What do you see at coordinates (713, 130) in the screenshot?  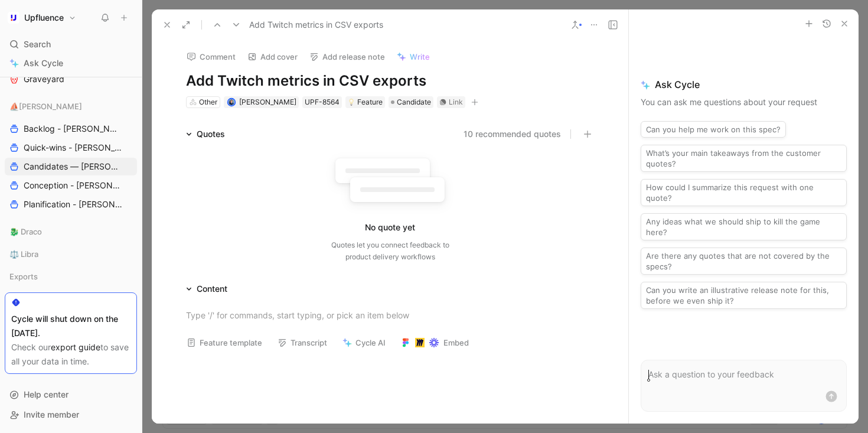 I see `button: Can you help me work on this spec?` at bounding box center [713, 130].